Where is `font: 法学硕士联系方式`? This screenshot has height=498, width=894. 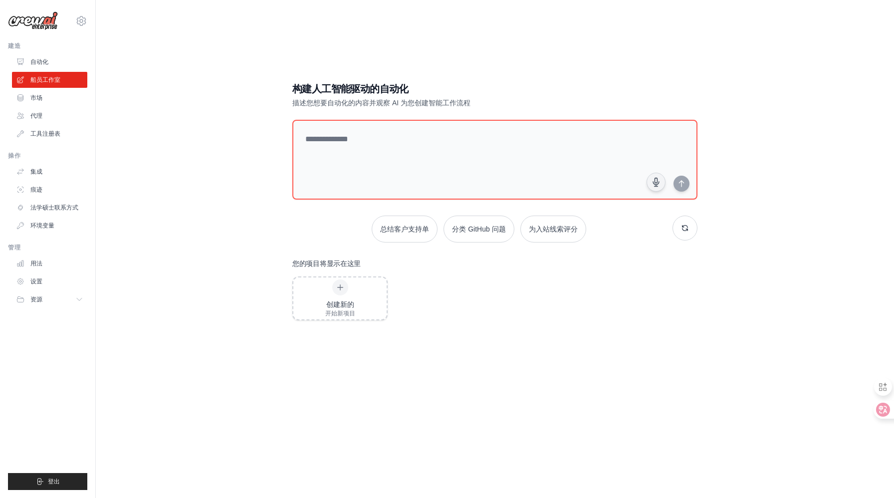
font: 法学硕士联系方式 is located at coordinates (54, 207).